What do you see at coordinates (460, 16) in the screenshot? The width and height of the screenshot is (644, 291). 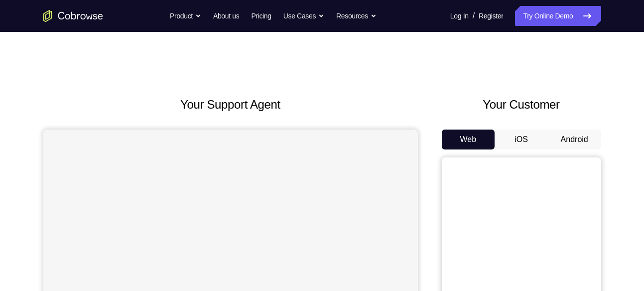 I see `a: Log In` at bounding box center [460, 16].